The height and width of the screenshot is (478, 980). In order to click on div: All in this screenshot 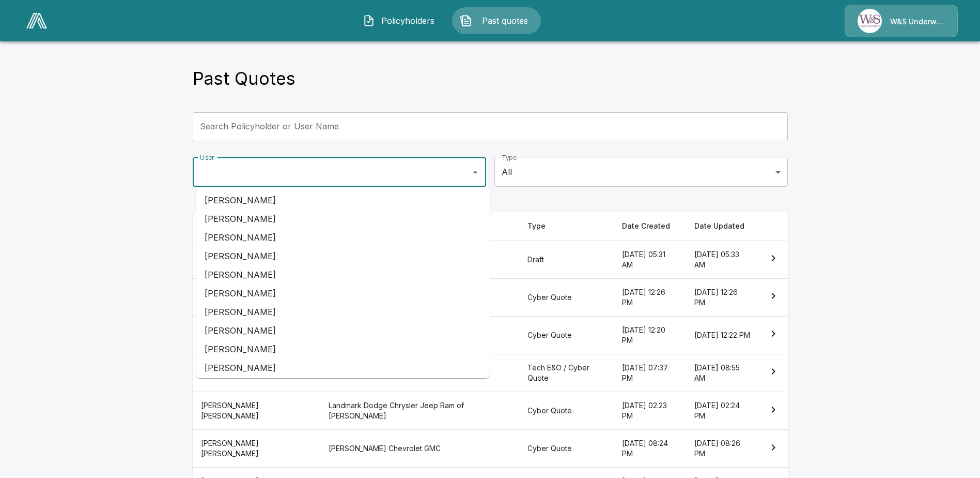, I will do `click(642, 172)`.